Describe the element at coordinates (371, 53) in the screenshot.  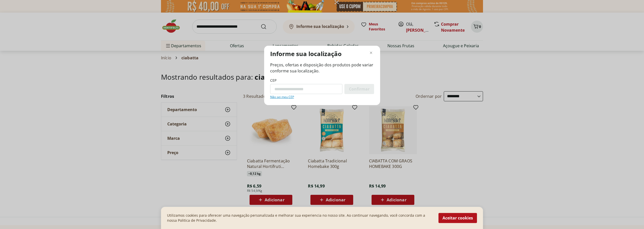
I see `button: Fechar modal de regionalização` at that location.